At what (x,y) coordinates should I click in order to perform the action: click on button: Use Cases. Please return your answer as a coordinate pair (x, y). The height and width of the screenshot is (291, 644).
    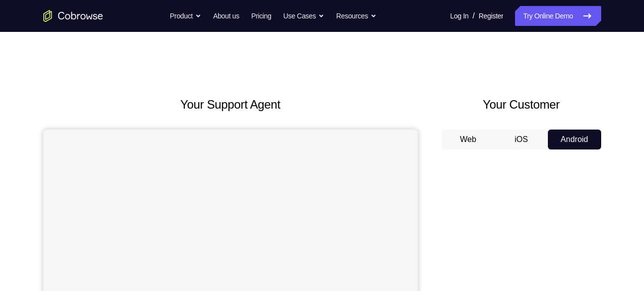
    Looking at the image, I should click on (304, 16).